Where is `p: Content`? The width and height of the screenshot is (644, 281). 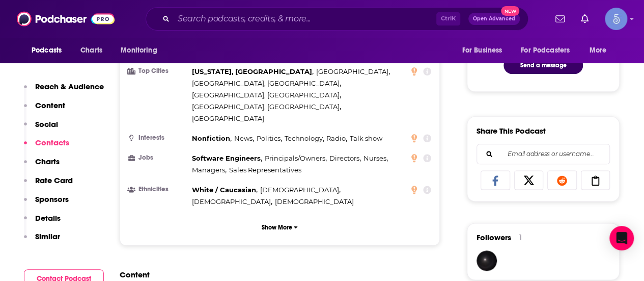 p: Content is located at coordinates (50, 105).